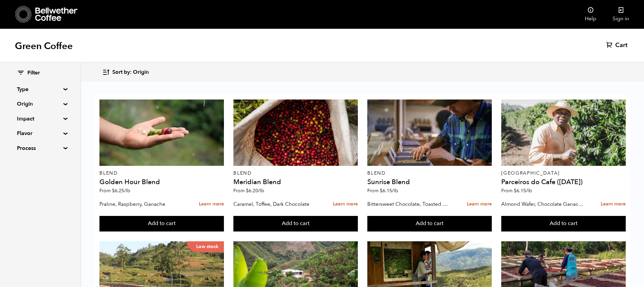 The height and width of the screenshot is (287, 644). What do you see at coordinates (429, 182) in the screenshot?
I see `h4: Sunrise Blend` at bounding box center [429, 182].